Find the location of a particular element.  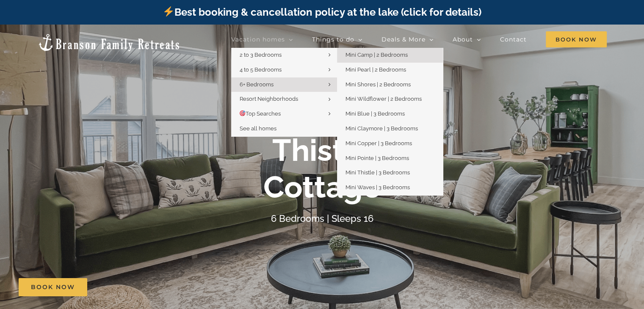

span: Mini Waves | 3 Bedrooms is located at coordinates (377, 187).